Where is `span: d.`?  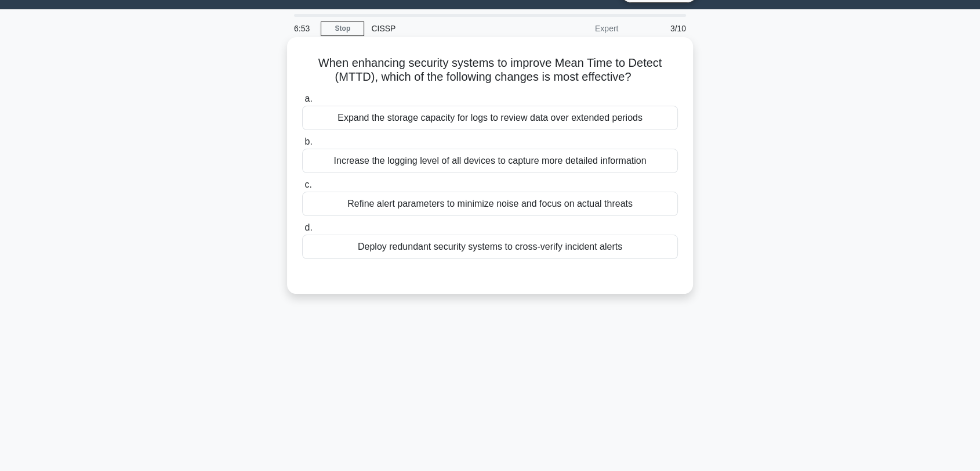 span: d. is located at coordinates (308, 227).